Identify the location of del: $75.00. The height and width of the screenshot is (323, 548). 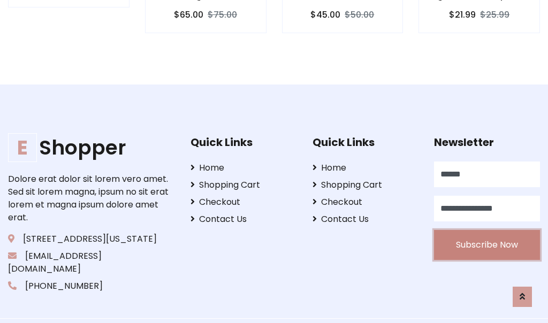
(222, 14).